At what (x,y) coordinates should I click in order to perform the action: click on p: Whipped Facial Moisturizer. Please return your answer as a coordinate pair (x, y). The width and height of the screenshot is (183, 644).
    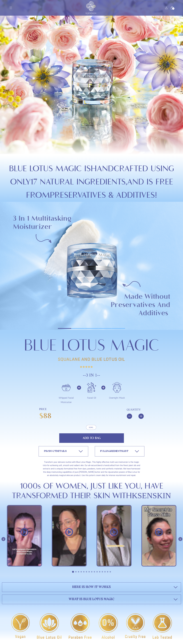
    Looking at the image, I should click on (66, 400).